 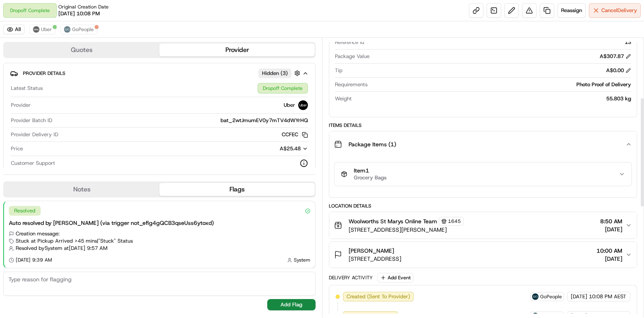 What do you see at coordinates (616, 56) in the screenshot?
I see `div: A$307.87` at bounding box center [616, 56].